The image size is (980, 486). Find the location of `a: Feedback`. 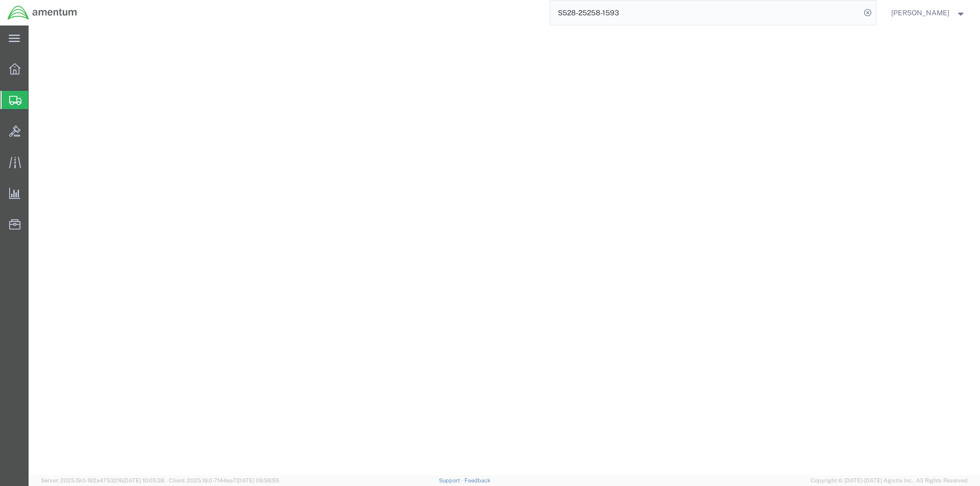

a: Feedback is located at coordinates (477, 480).